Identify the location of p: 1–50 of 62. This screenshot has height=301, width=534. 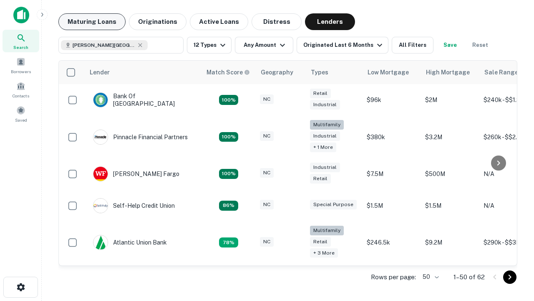
(469, 277).